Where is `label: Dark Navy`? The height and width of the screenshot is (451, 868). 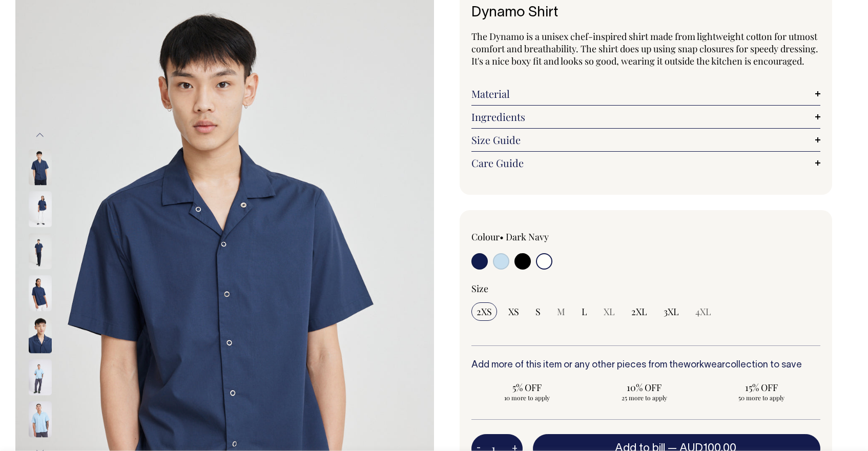 label: Dark Navy is located at coordinates (527, 236).